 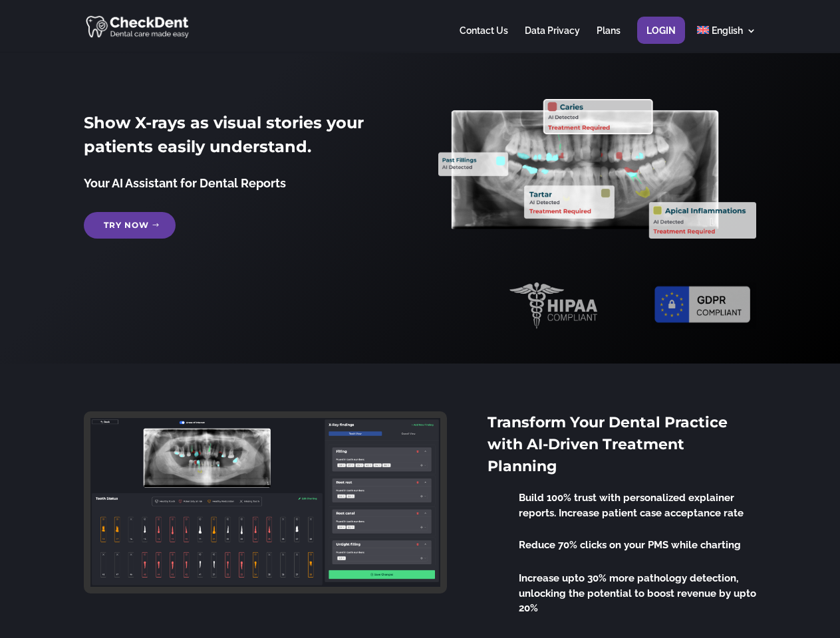 I want to click on span: Reduce 70% clicks on your PMS while charting, so click(x=630, y=545).